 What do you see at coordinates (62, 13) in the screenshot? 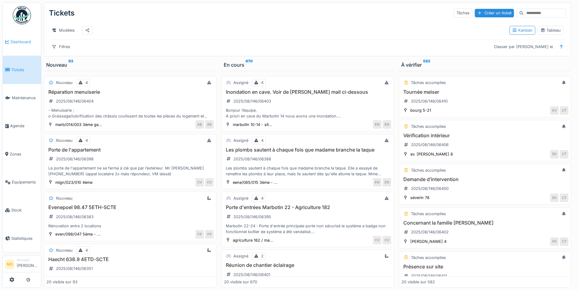
I see `div: Tickets` at bounding box center [62, 13].